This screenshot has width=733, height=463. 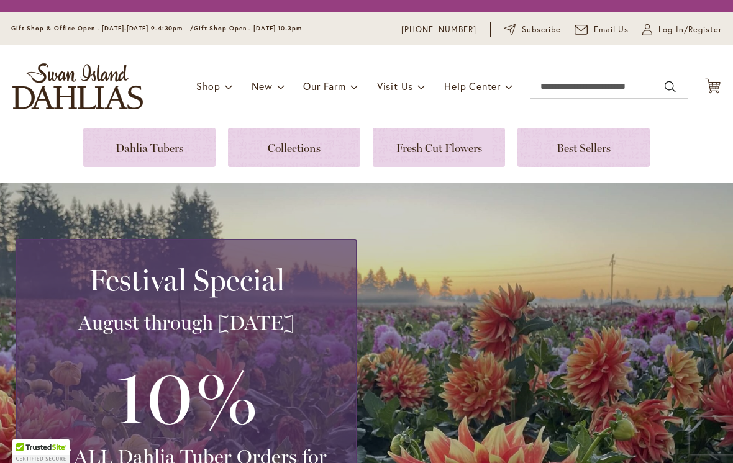 What do you see at coordinates (690, 30) in the screenshot?
I see `span: Log In/Register` at bounding box center [690, 30].